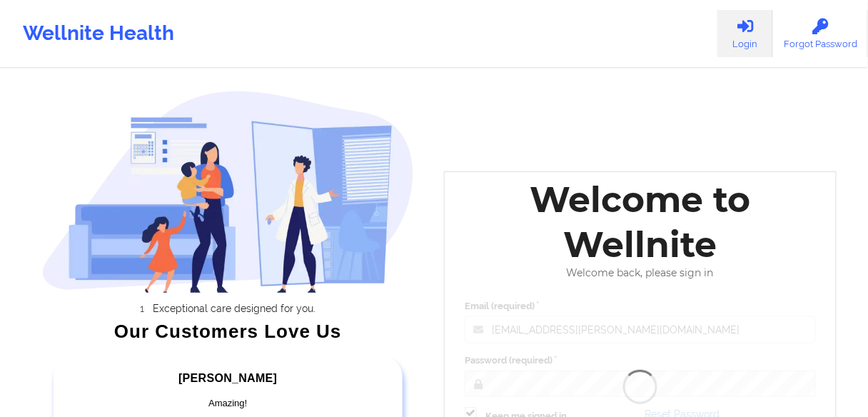 Image resolution: width=868 pixels, height=417 pixels. I want to click on a: Login, so click(745, 33).